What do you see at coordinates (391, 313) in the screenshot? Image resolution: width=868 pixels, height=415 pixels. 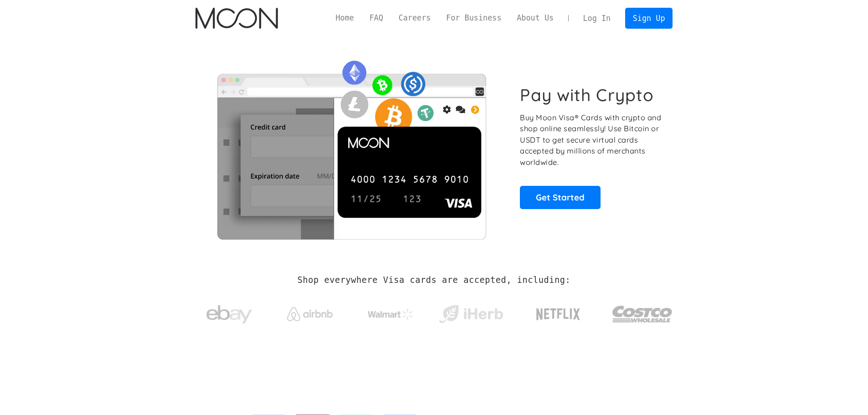 I see `a: Walmart` at bounding box center [391, 313].